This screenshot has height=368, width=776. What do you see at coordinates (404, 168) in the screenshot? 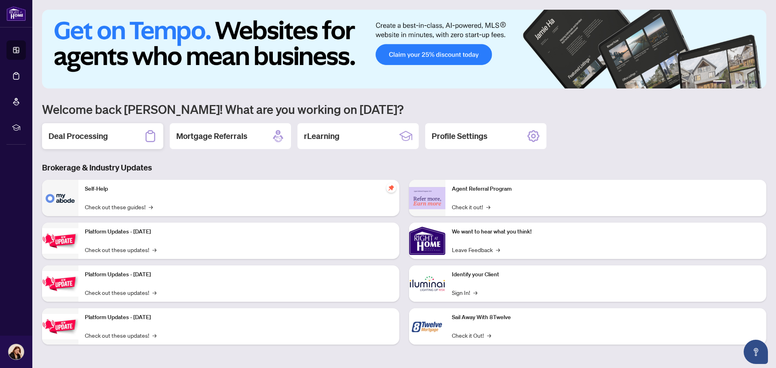
I see `h3: Brokerage & Industry Updates` at bounding box center [404, 168].